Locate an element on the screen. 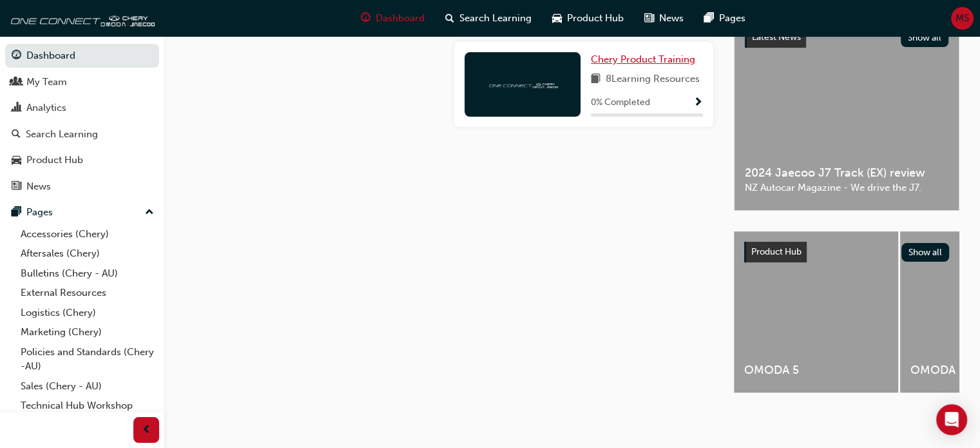 Image resolution: width=980 pixels, height=448 pixels. a: Latest NewsShow all is located at coordinates (847, 37).